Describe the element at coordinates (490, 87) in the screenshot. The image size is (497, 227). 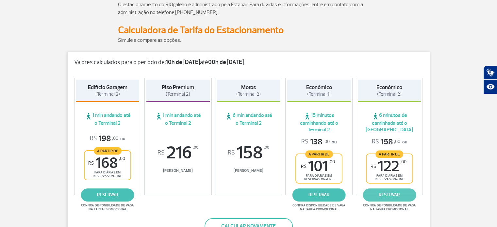
I see `button: Abrir recursos assistivos.` at that location.